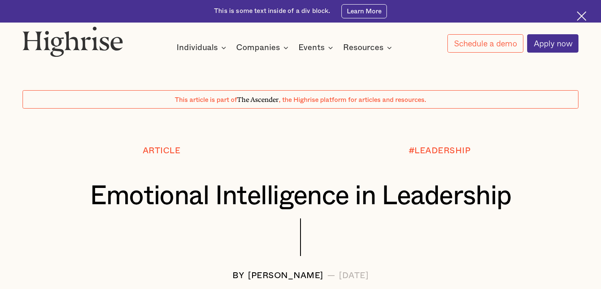 The height and width of the screenshot is (289, 601). What do you see at coordinates (238, 275) in the screenshot?
I see `div: BY` at bounding box center [238, 275].